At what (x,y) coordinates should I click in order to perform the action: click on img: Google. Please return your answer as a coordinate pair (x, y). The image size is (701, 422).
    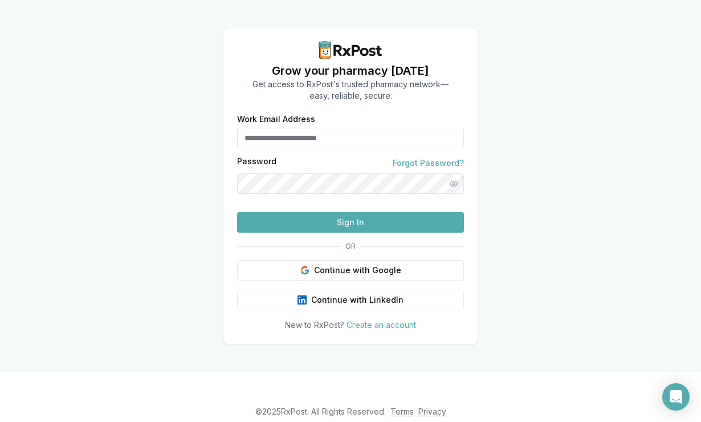
    Looking at the image, I should click on (305, 270).